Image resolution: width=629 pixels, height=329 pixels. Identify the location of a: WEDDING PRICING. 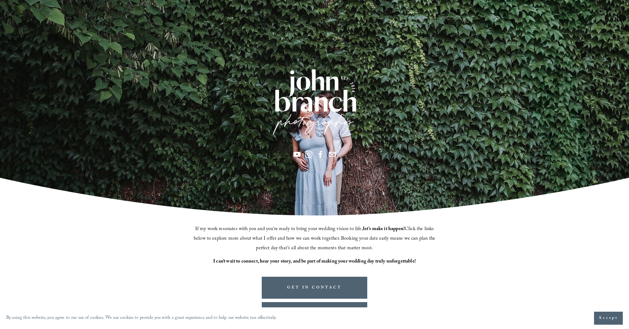
(315, 313).